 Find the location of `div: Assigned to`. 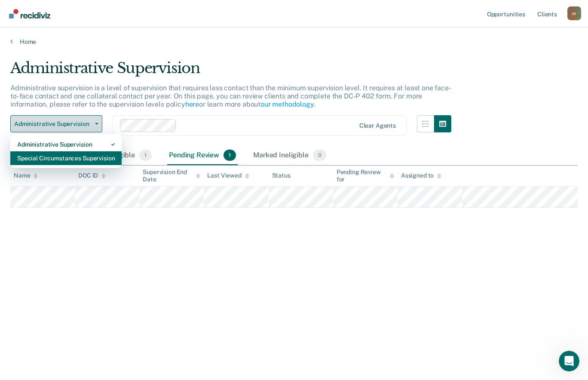

div: Assigned to is located at coordinates (421, 175).